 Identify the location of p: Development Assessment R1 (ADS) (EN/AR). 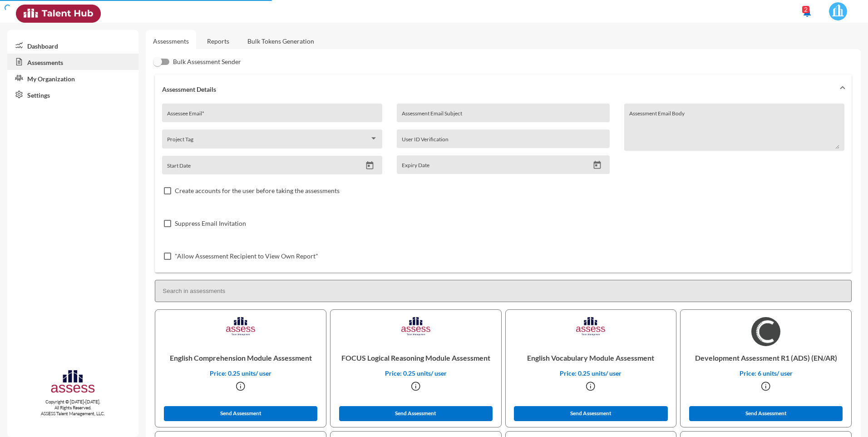
(766, 358).